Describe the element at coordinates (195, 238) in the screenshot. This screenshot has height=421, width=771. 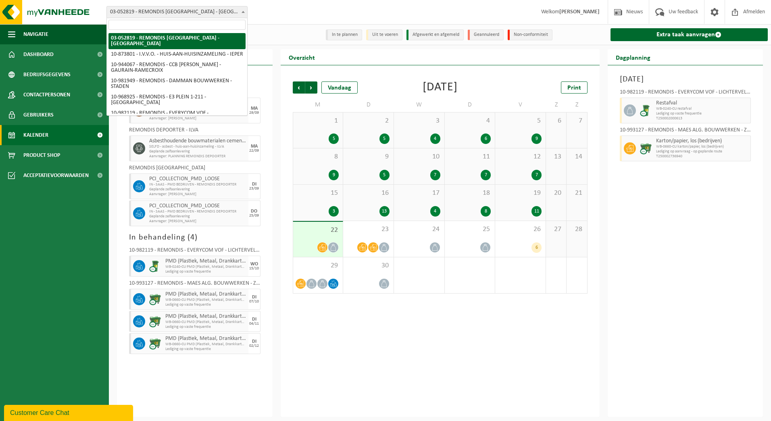
I see `h3: In behandeling ( )` at that location.